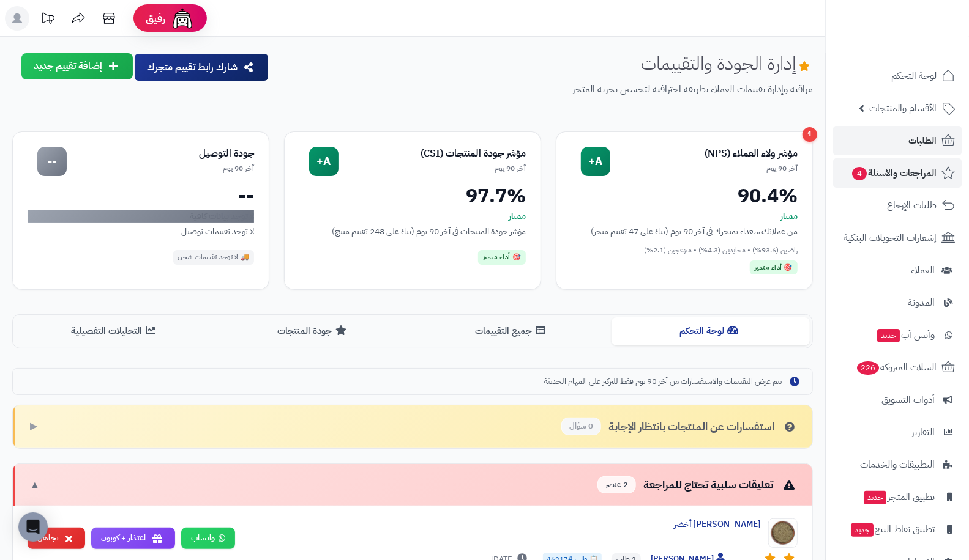 The image size is (969, 560). Describe the element at coordinates (922, 270) in the screenshot. I see `span: العملاء` at that location.